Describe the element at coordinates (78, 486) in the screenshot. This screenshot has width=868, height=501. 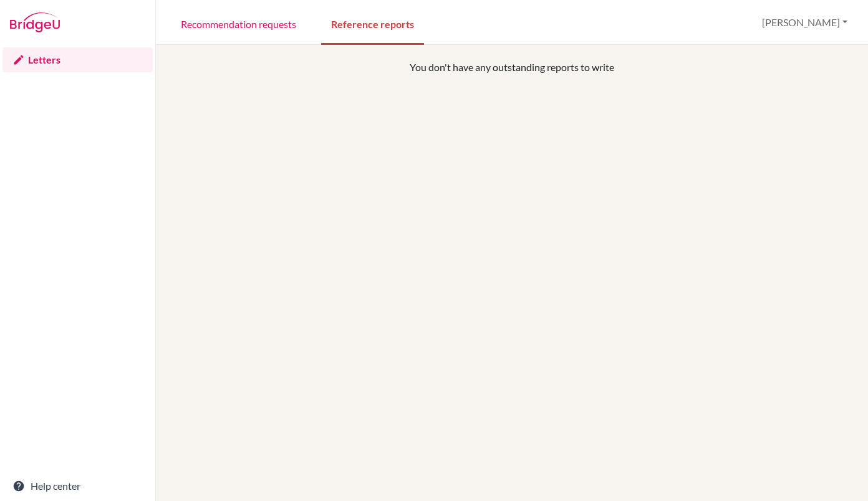
I see `a: Help center` at that location.